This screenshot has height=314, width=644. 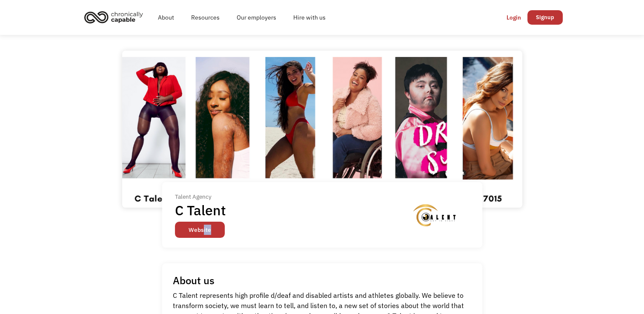 What do you see at coordinates (256, 18) in the screenshot?
I see `a: Our employers` at bounding box center [256, 18].